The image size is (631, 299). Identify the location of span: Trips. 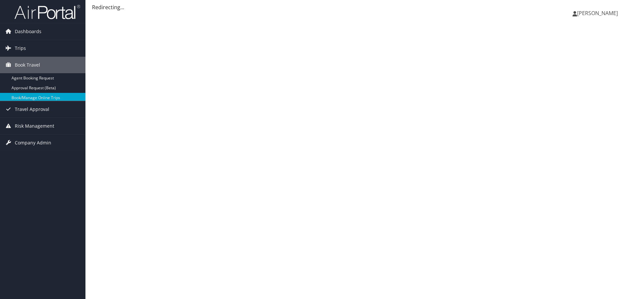
(20, 48).